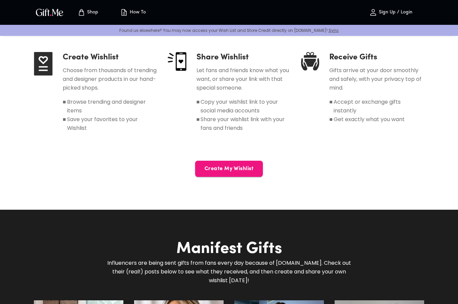 The height and width of the screenshot is (304, 458). I want to click on button: Store page, so click(88, 12).